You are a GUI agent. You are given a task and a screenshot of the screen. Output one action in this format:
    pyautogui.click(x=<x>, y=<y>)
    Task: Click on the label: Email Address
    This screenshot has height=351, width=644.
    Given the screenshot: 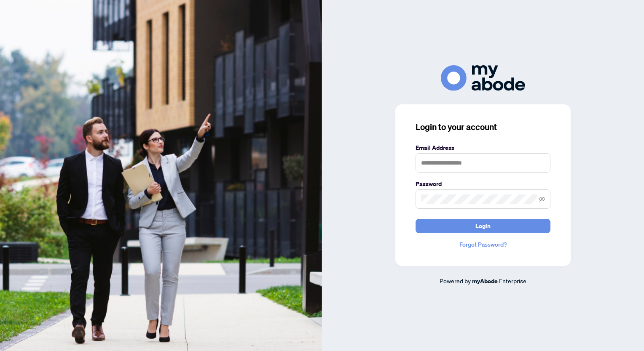 What is the action you would take?
    pyautogui.click(x=483, y=148)
    